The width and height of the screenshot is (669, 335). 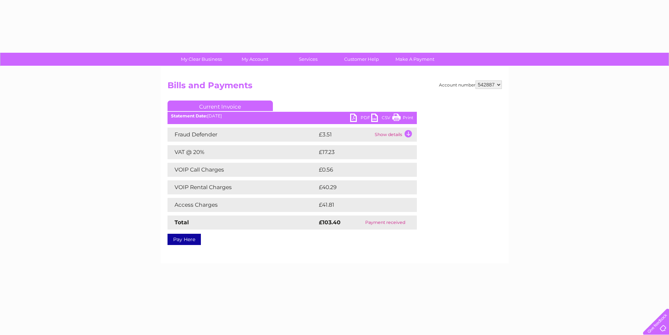 I want to click on td: VOIP Call Charges, so click(x=242, y=170).